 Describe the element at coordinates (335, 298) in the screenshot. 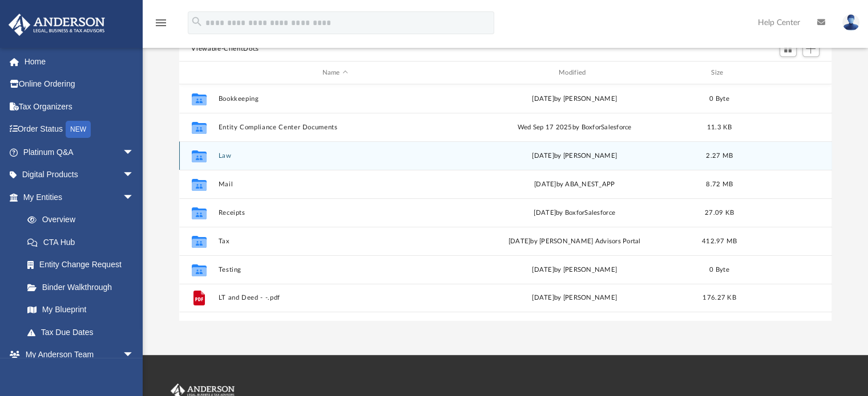

I see `button: LT and Deed - -.pdf` at that location.